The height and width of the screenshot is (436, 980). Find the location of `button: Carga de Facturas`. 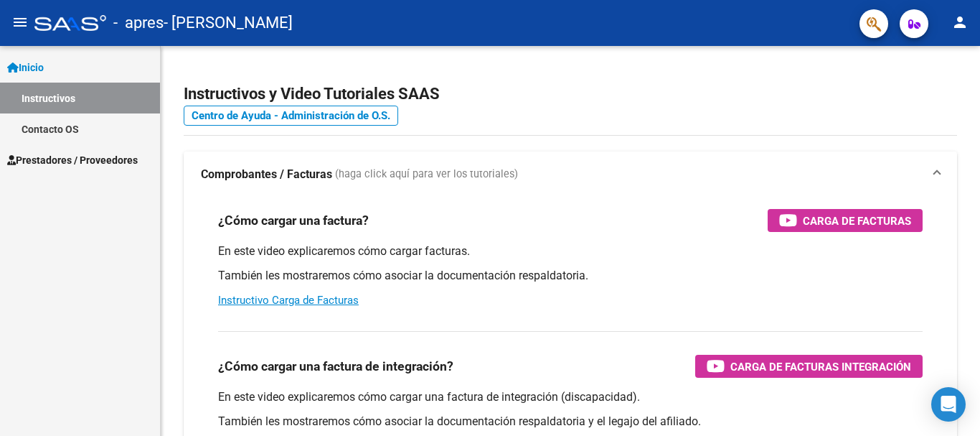

button: Carga de Facturas is located at coordinates (845, 220).